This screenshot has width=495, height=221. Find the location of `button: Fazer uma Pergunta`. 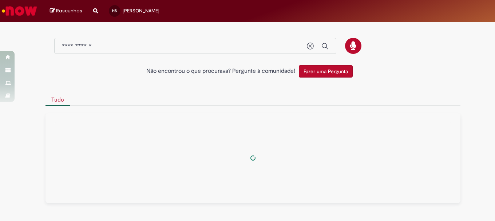

button: Fazer uma Pergunta is located at coordinates (326, 71).